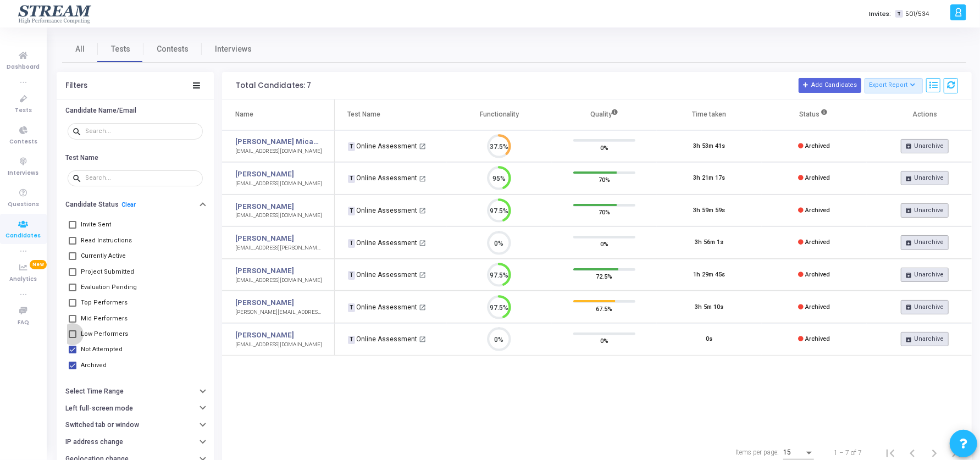 This screenshot has height=460, width=980. Describe the element at coordinates (135, 391) in the screenshot. I see `button: Select Time Range` at that location.